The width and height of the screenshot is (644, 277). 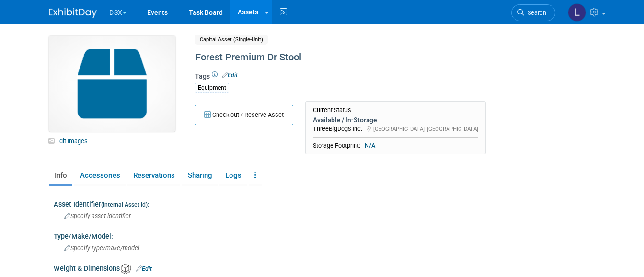 What do you see at coordinates (101, 248) in the screenshot?
I see `span: Specify type/make/model` at bounding box center [101, 248].